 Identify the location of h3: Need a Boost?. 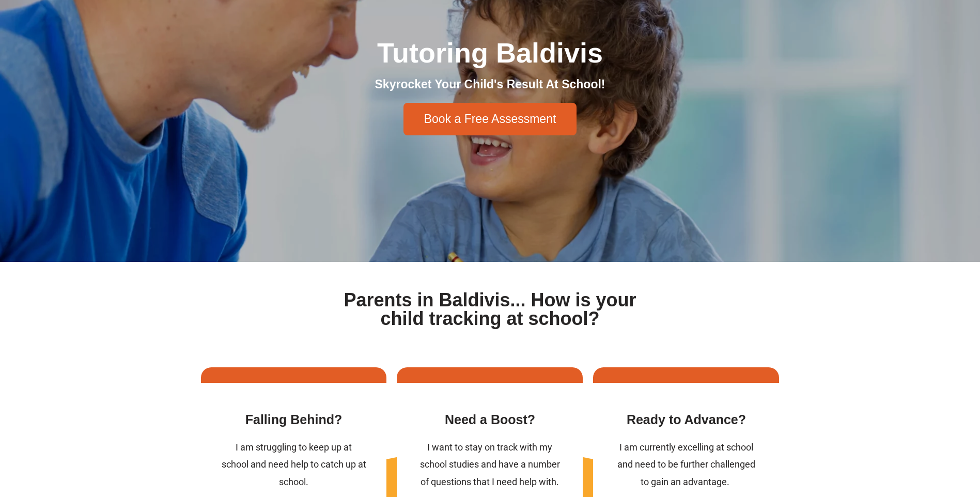
(490, 420).